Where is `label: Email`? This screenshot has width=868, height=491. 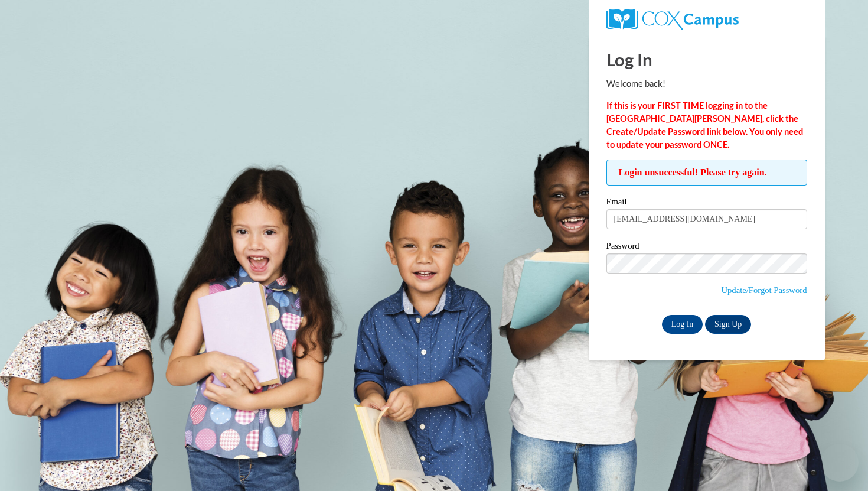
label: Email is located at coordinates (707, 203).